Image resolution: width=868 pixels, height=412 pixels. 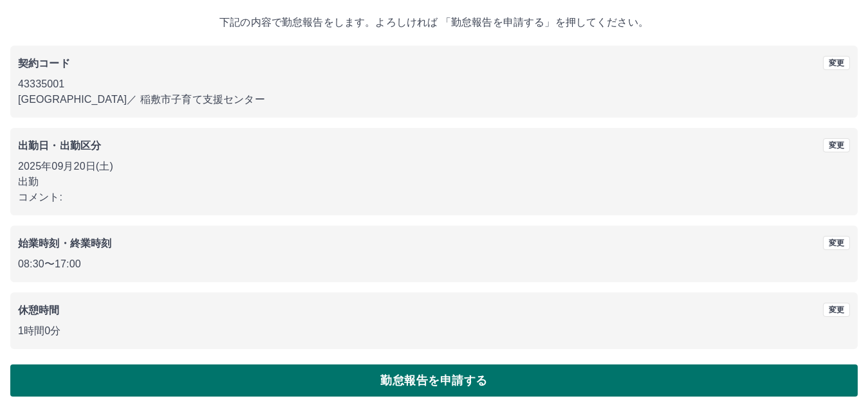 What do you see at coordinates (44, 63) in the screenshot?
I see `b: 契約コード` at bounding box center [44, 63].